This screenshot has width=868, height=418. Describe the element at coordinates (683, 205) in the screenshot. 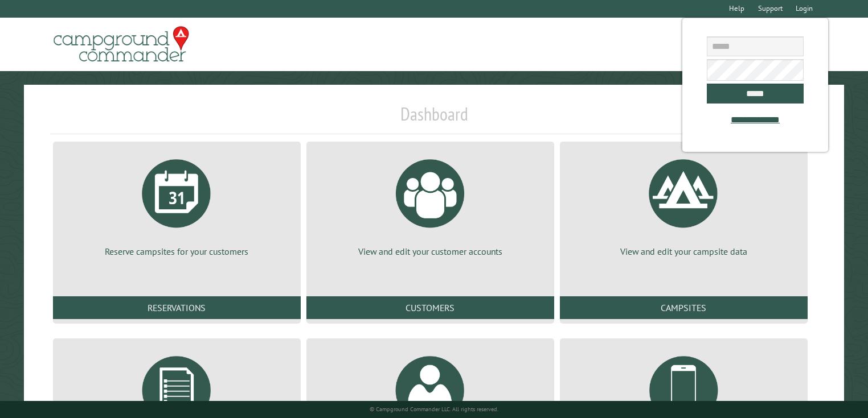

I see `a: View and edit your campsite data` at that location.